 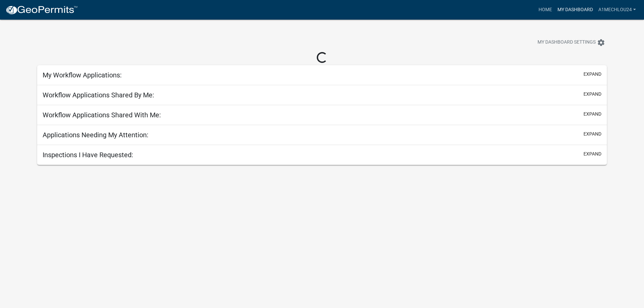 What do you see at coordinates (95, 135) in the screenshot?
I see `h5: Applications Needing My Attention:` at bounding box center [95, 135].